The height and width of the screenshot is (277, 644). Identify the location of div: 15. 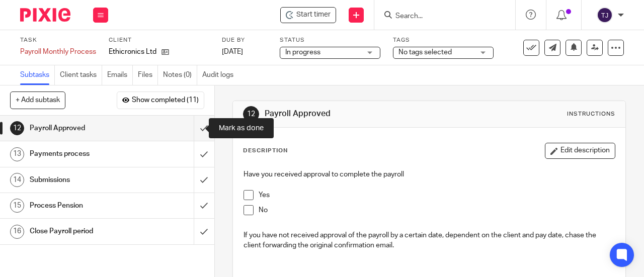
(17, 206).